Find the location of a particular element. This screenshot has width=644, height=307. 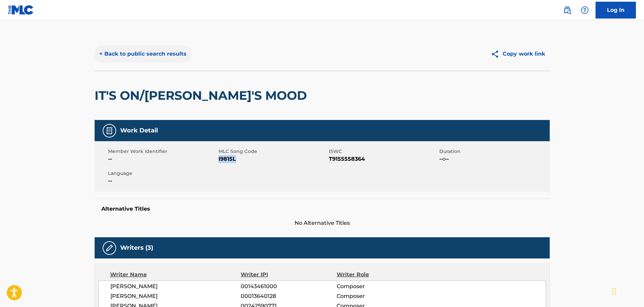

h5: Alternative Titles is located at coordinates (322, 209).